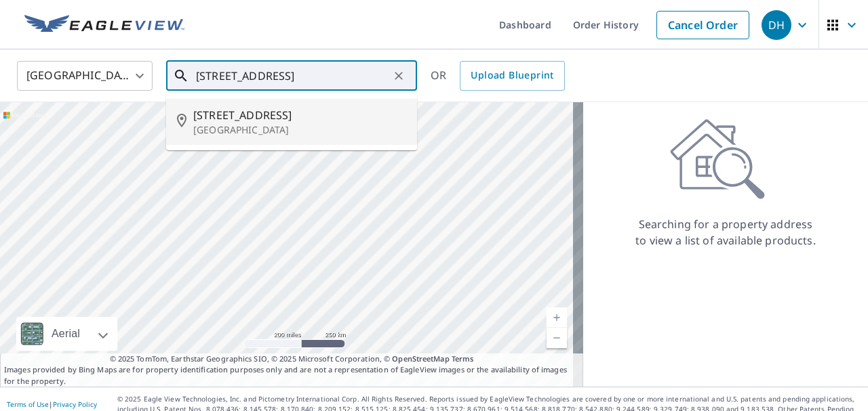 Image resolution: width=868 pixels, height=411 pixels. Describe the element at coordinates (420, 358) in the screenshot. I see `a: OpenStreetMap` at that location.